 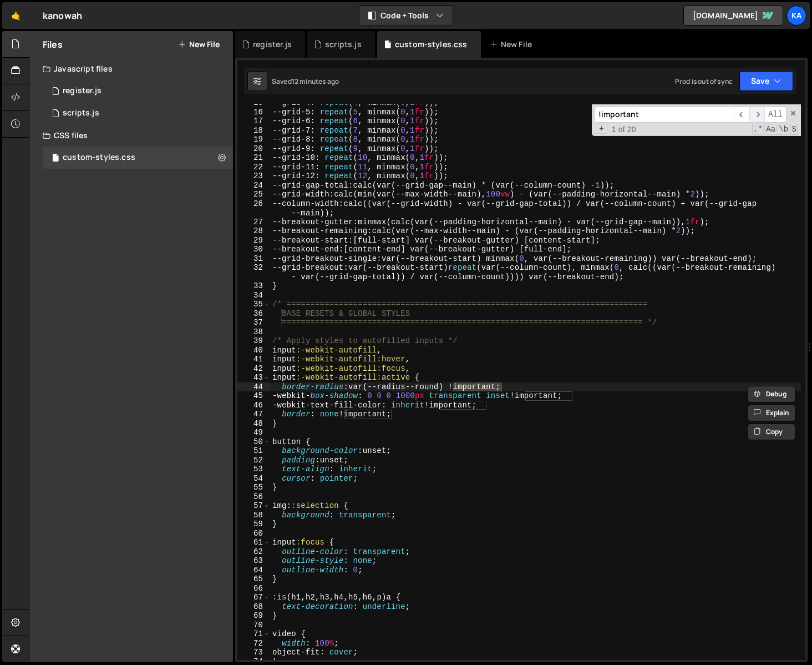 What do you see at coordinates (253, 139) in the screenshot?
I see `div: 19` at bounding box center [253, 139].